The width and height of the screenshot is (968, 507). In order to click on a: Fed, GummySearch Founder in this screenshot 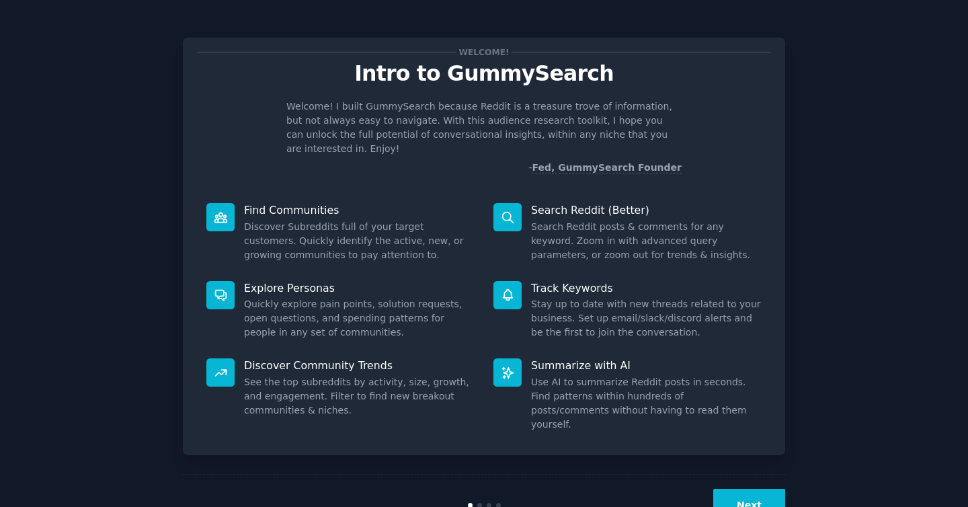, I will do `click(606, 167)`.